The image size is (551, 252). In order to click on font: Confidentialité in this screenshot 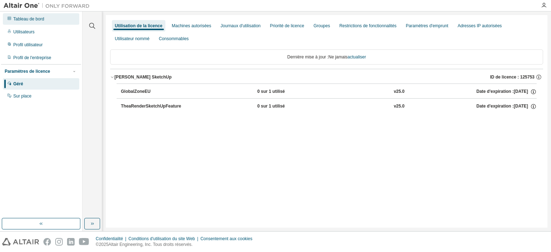, I will do `click(109, 239)`.